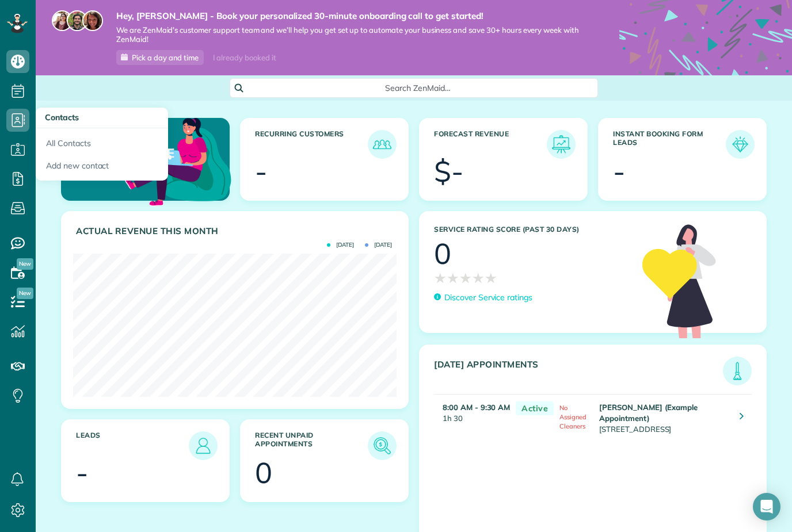 This screenshot has height=532, width=792. What do you see at coordinates (532, 229) in the screenshot?
I see `h3: Service Rating score (past 30 days)` at bounding box center [532, 229].